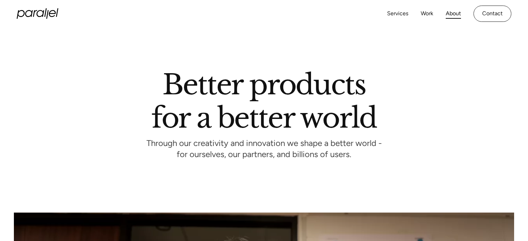  What do you see at coordinates (427, 14) in the screenshot?
I see `a: Work` at bounding box center [427, 14].